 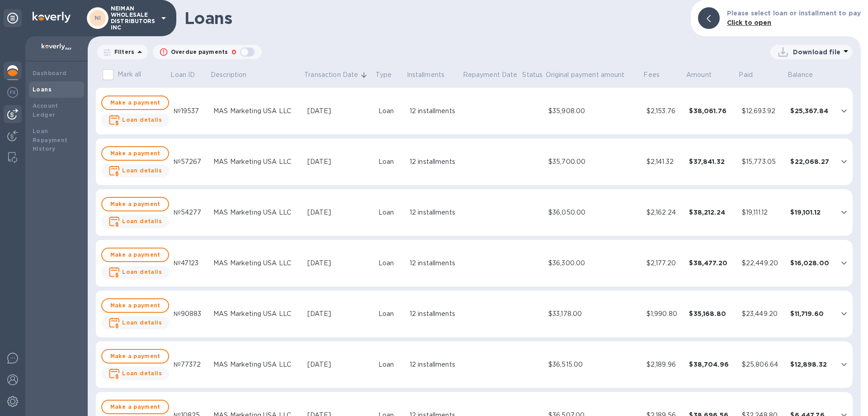 I want to click on p: Installments, so click(x=426, y=74).